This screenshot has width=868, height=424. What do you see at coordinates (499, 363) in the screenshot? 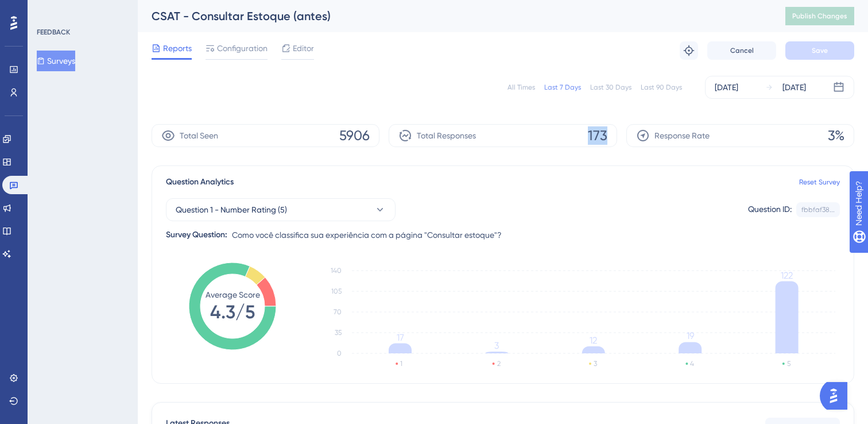
I see `text: 2` at bounding box center [499, 363].